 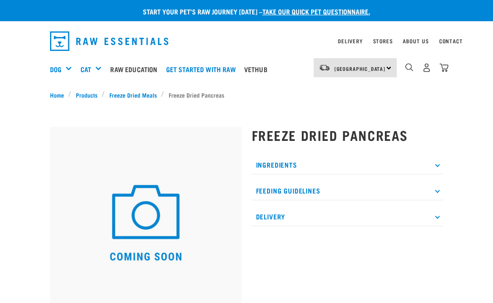 What do you see at coordinates (383, 41) in the screenshot?
I see `a: Stores` at bounding box center [383, 41].